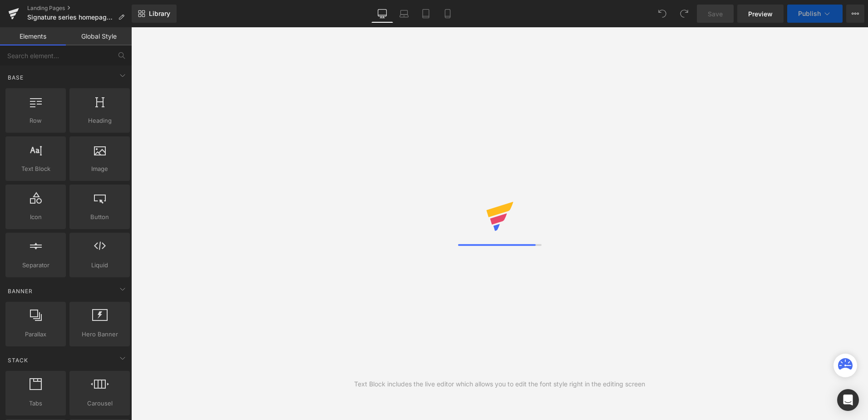  What do you see at coordinates (404, 14) in the screenshot?
I see `a: Laptop` at bounding box center [404, 14].